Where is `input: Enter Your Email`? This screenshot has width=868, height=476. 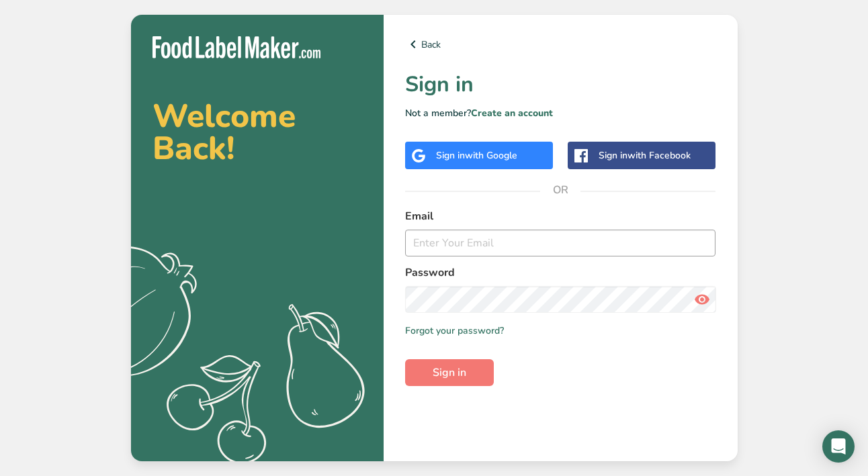 input: Enter Your Email is located at coordinates (560, 243).